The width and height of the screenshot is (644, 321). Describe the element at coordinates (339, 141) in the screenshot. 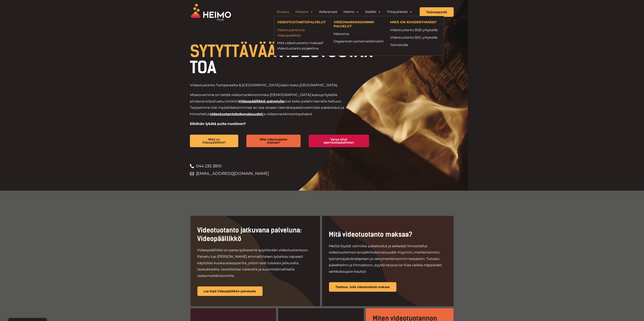

I see `a: Varaa lyhyt sparraustapaaminen` at that location.